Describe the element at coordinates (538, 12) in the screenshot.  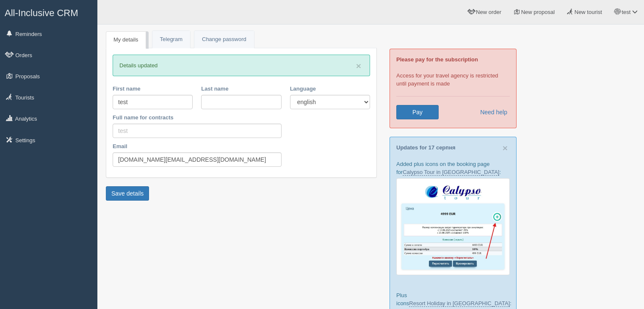
I see `span: New proposal` at that location.